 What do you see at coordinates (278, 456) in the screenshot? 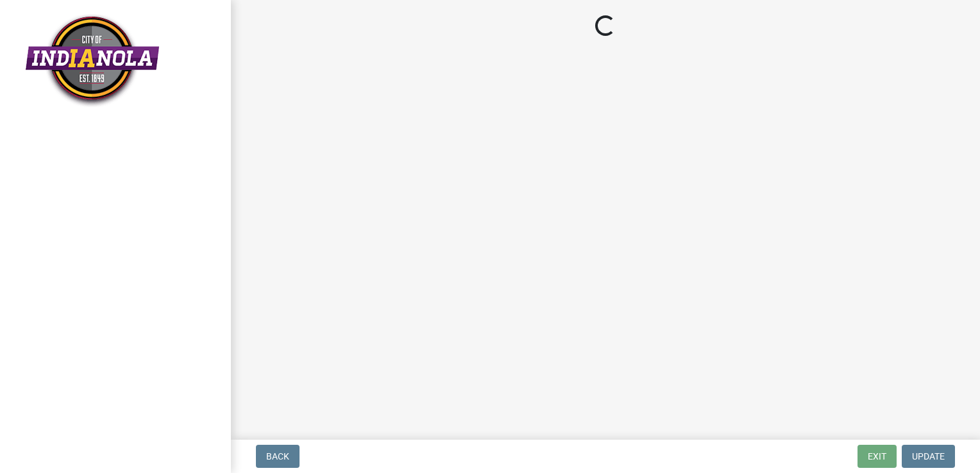
I see `span: Back` at bounding box center [278, 456].